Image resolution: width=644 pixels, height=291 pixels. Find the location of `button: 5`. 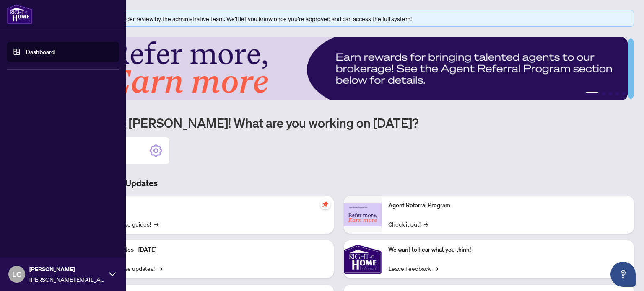

button: 5 is located at coordinates (623, 94).